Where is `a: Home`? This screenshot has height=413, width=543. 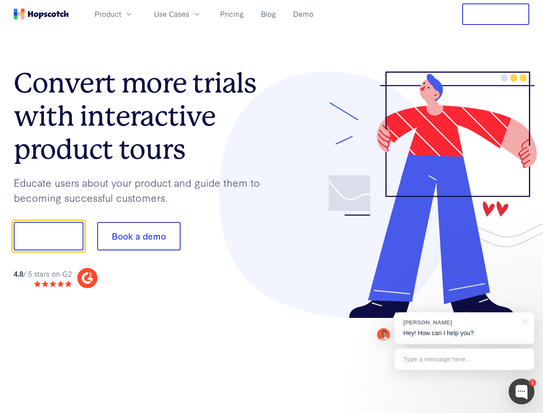
a: Home is located at coordinates (41, 14).